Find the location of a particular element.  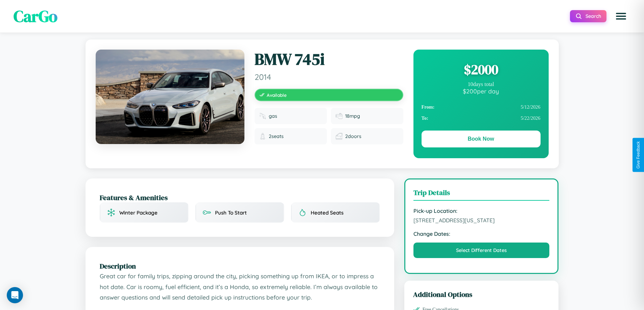

span: Winter Package is located at coordinates (138, 213).